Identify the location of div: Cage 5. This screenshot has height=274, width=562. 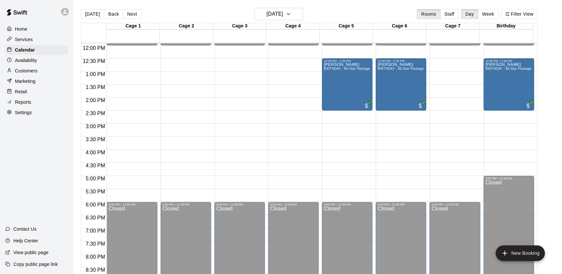
(346, 26).